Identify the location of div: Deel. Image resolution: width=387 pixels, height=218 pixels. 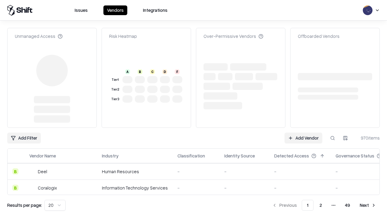
(42, 171).